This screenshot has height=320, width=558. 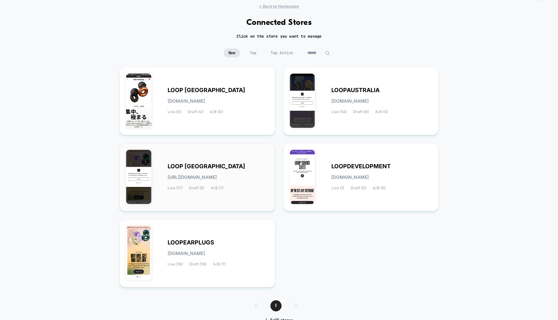 I want to click on span: Live (1), so click(x=338, y=188).